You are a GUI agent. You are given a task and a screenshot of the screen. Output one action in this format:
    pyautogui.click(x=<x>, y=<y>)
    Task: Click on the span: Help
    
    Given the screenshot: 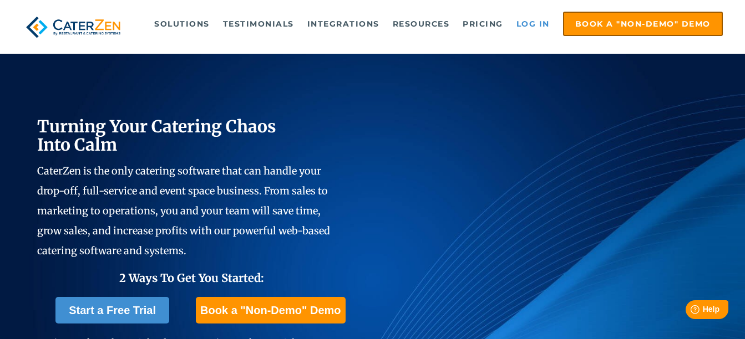 What is the action you would take?
    pyautogui.click(x=65, y=13)
    